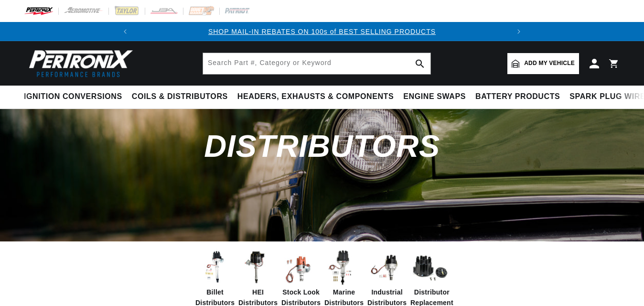  I want to click on span: Battery Products, so click(517, 96).